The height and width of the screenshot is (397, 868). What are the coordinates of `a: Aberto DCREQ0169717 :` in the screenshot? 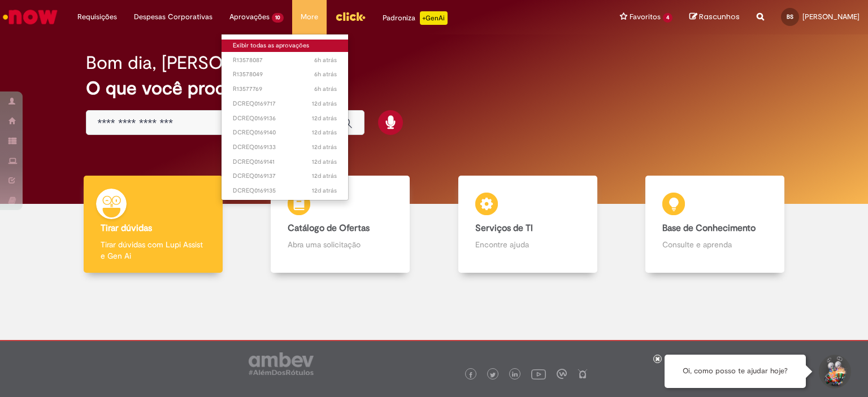 It's located at (285, 104).